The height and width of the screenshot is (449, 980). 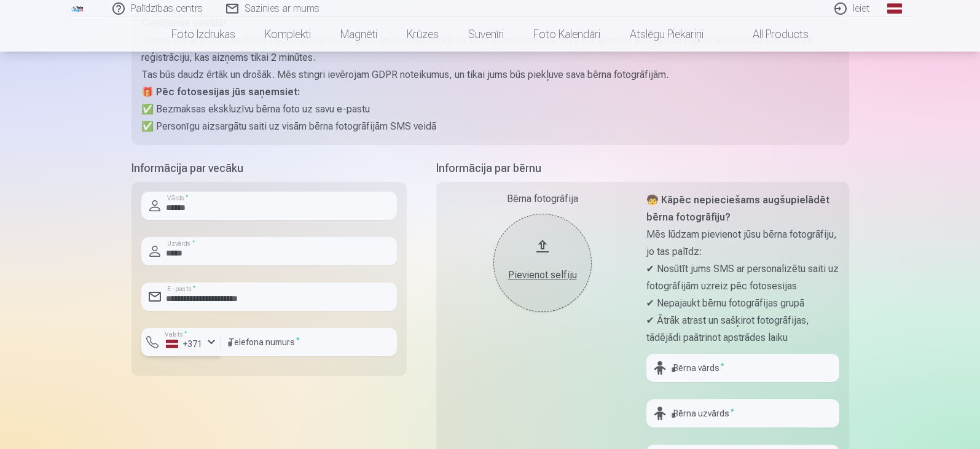 I want to click on button: Pievienot selfiju, so click(x=542, y=263).